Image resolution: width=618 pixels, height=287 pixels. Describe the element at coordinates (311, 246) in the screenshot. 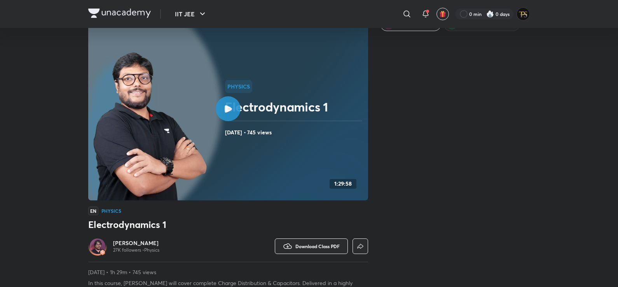

I see `button: Download Class PDF` at that location.